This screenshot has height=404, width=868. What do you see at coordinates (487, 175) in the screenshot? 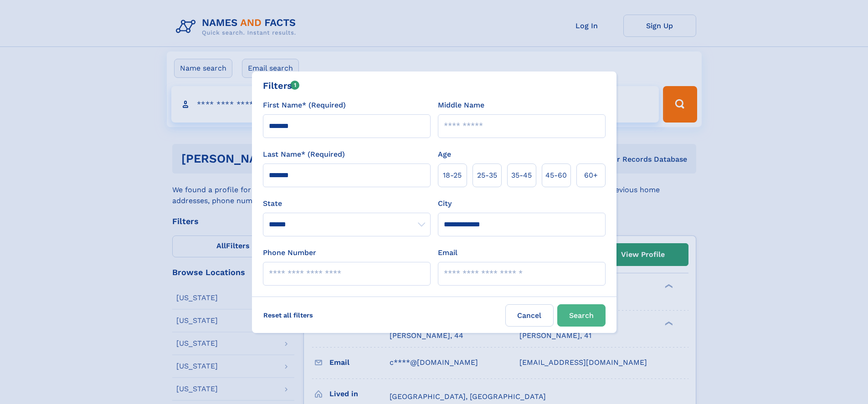
I see `span: 25‑35` at bounding box center [487, 175].